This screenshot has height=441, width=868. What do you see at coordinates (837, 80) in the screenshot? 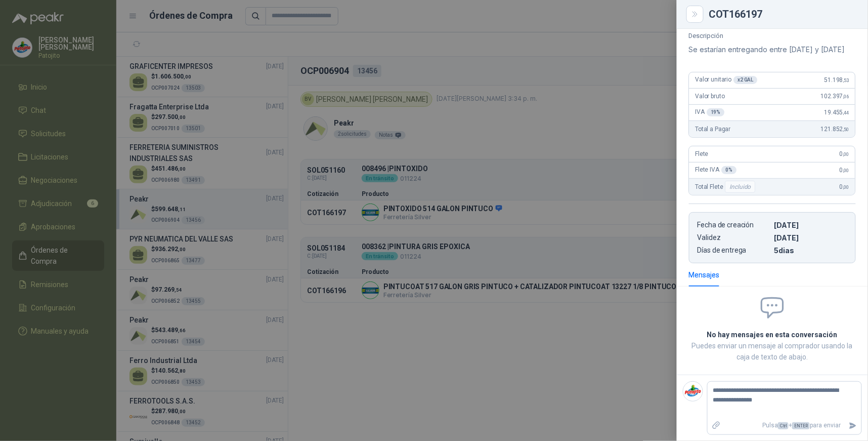
I see `span: 51.198` at bounding box center [837, 80].